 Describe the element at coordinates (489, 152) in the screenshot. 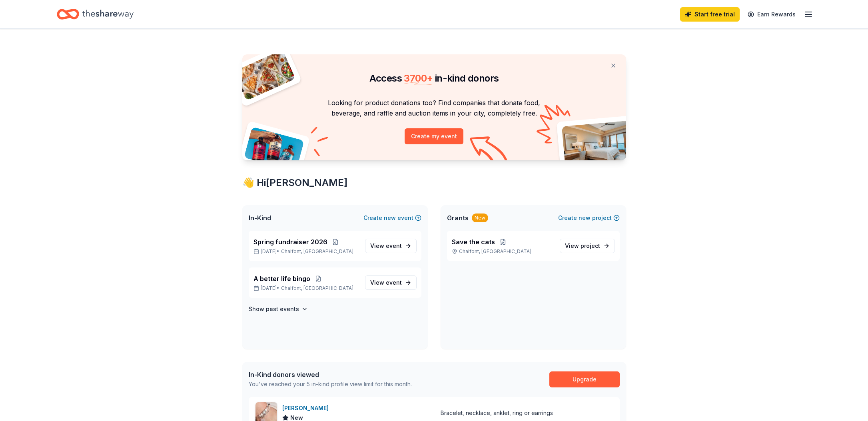

I see `img: Curvy arrow` at that location.